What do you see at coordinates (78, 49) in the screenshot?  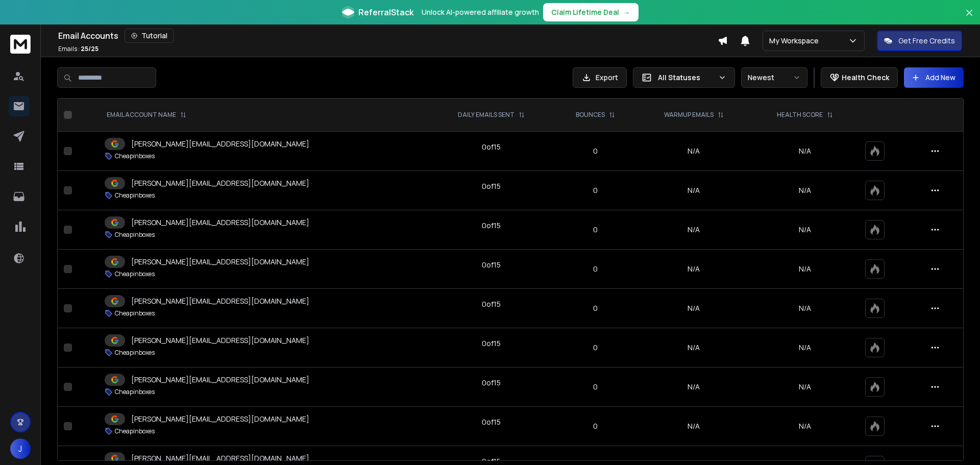 I see `p: Emails :` at bounding box center [78, 49].